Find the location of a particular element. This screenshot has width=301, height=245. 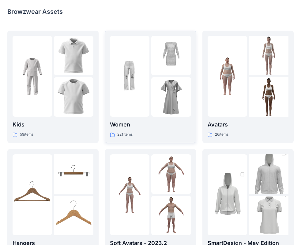

p: Women is located at coordinates (150, 125).